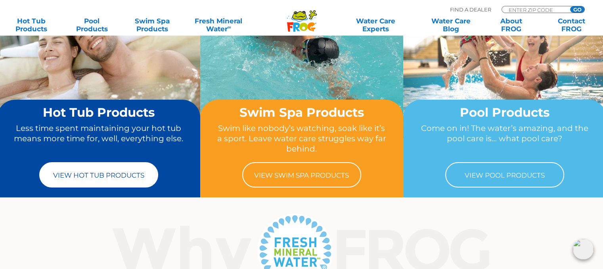  I want to click on input: GO, so click(577, 10).